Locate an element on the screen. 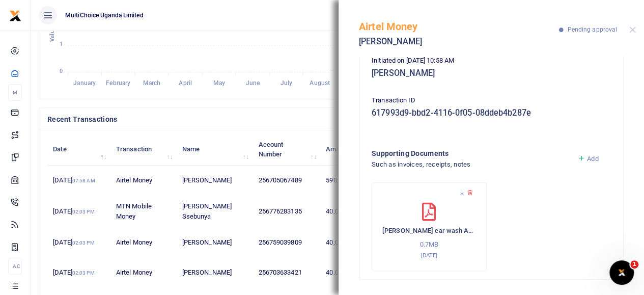 This screenshot has height=295, width=644. p: Transaction ID is located at coordinates (491, 101).